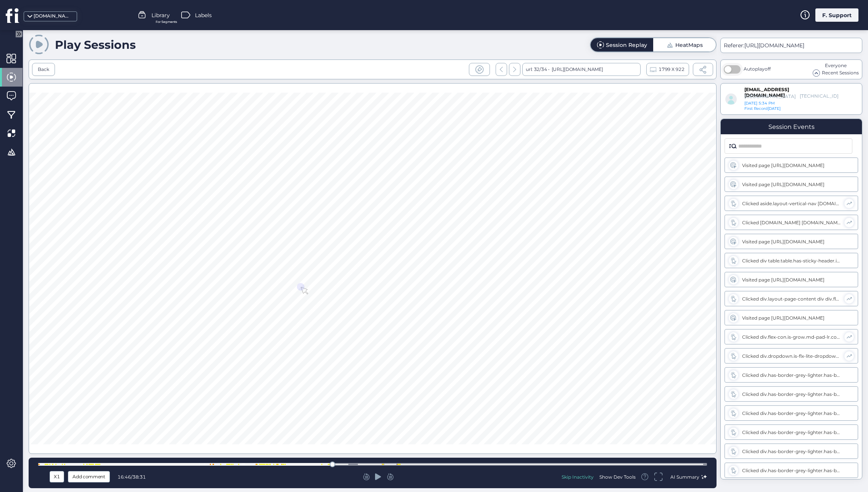 Image resolution: width=868 pixels, height=492 pixels. Describe the element at coordinates (791, 127) in the screenshot. I see `div: Session Events` at that location.